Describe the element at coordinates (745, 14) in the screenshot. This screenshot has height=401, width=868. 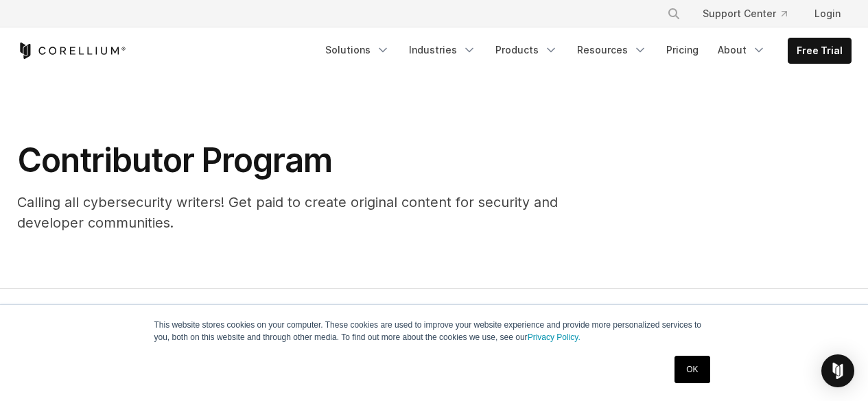
I see `a: Support Center` at that location.